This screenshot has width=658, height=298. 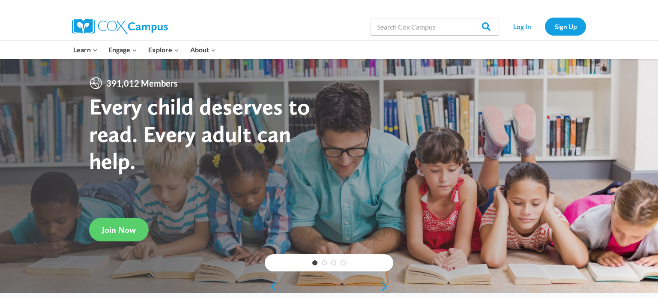 I want to click on a: 4, so click(x=343, y=263).